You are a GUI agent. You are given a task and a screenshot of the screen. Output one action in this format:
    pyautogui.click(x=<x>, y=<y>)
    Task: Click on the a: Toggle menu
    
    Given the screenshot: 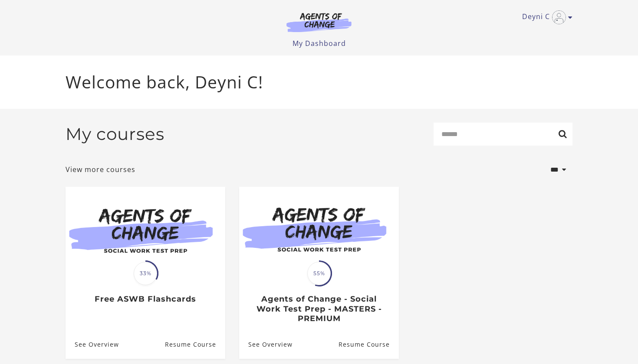 What is the action you would take?
    pyautogui.click(x=544, y=18)
    